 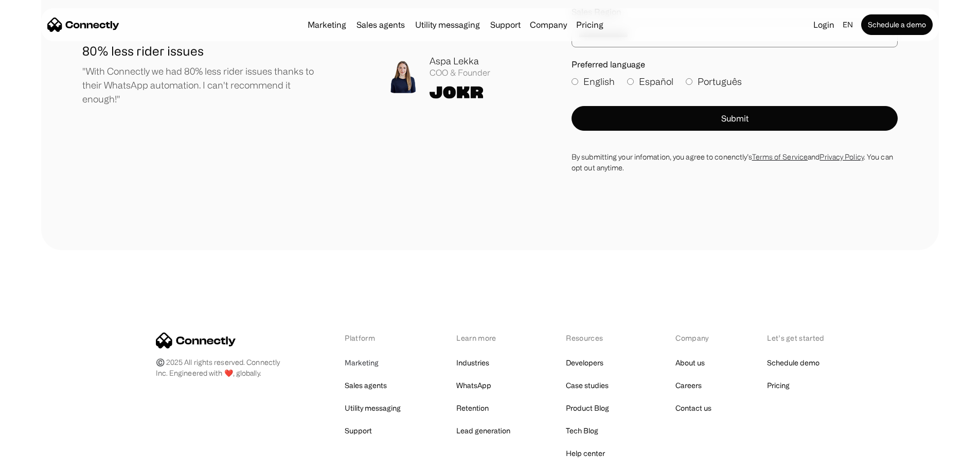 I want to click on label: English, so click(x=593, y=82).